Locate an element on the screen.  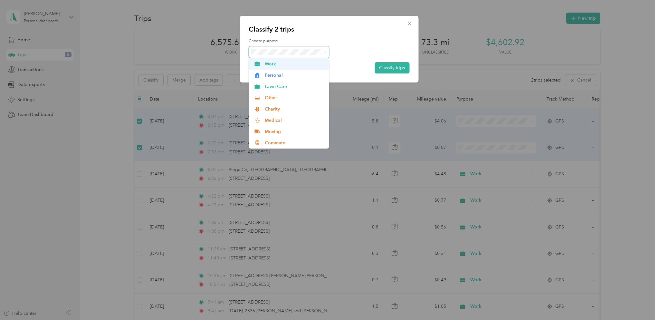
button: Classify trips is located at coordinates (392, 68).